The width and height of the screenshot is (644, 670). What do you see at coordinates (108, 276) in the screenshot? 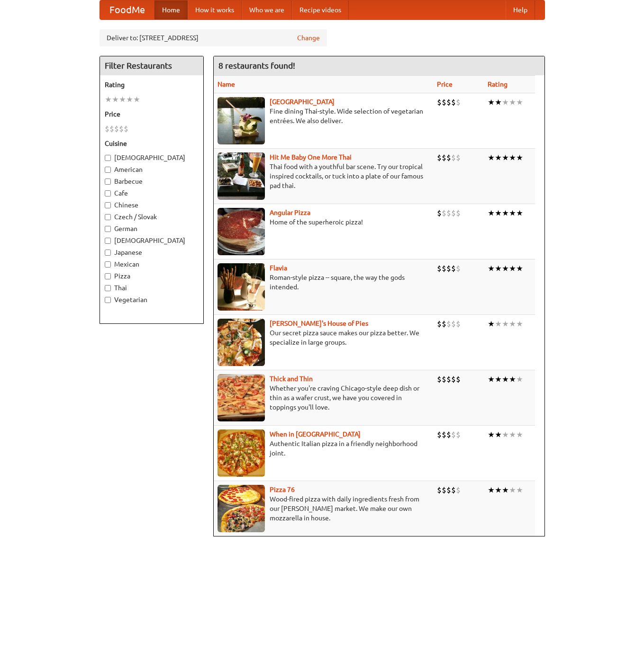
I see `input: Pizza` at bounding box center [108, 276].